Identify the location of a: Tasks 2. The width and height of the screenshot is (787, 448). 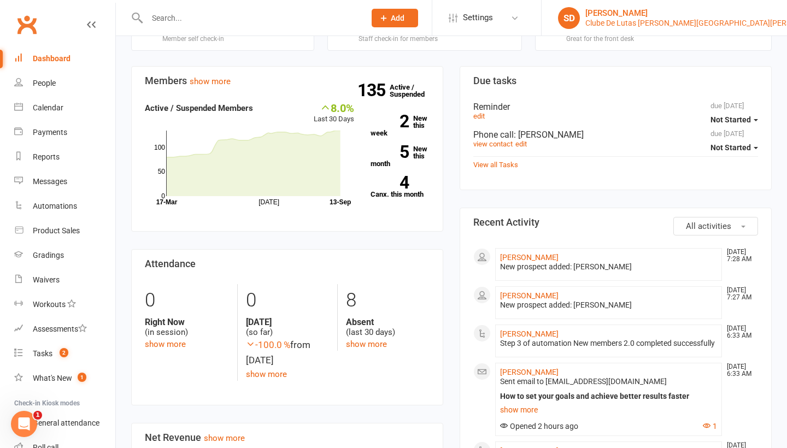
(65, 354).